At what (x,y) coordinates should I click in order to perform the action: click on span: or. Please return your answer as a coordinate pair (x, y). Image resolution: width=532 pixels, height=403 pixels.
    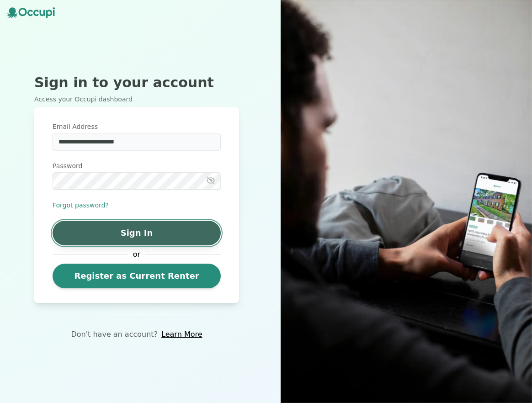
    Looking at the image, I should click on (136, 254).